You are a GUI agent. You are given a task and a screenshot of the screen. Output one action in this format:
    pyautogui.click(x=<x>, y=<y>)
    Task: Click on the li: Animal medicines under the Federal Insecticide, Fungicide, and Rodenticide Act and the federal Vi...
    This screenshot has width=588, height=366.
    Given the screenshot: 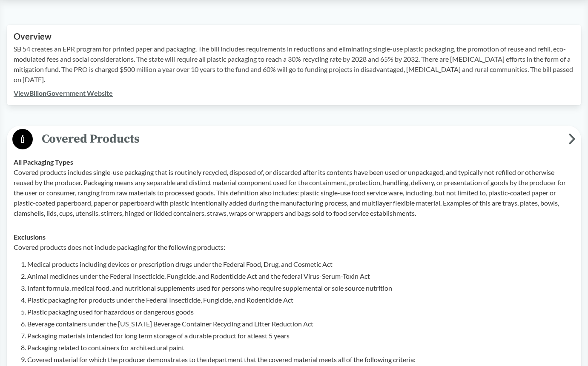 What is the action you would take?
    pyautogui.click(x=300, y=277)
    